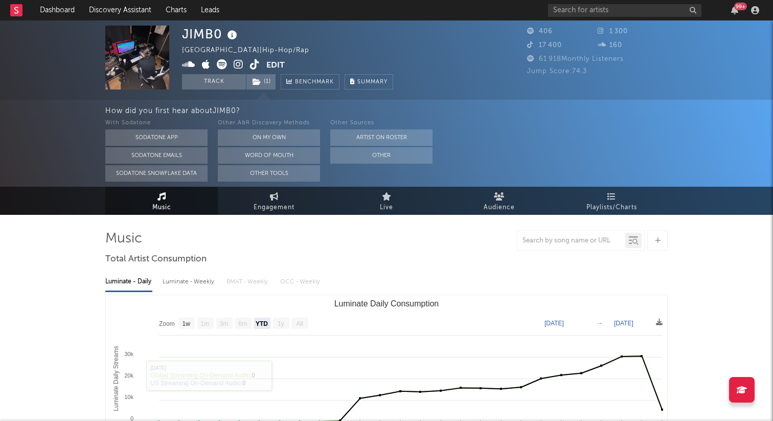 Image resolution: width=773 pixels, height=421 pixels. What do you see at coordinates (156, 123) in the screenshot?
I see `div: With Sodatone` at bounding box center [156, 123].